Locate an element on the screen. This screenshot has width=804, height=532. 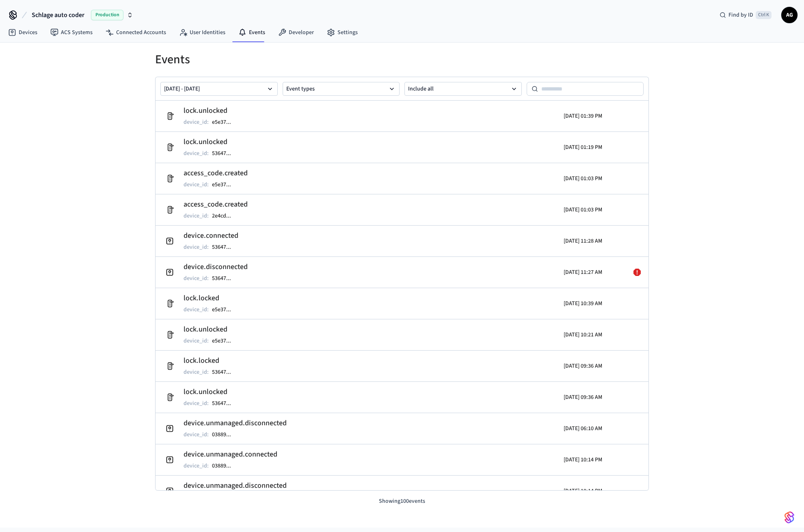
span: Production is located at coordinates (107, 15).